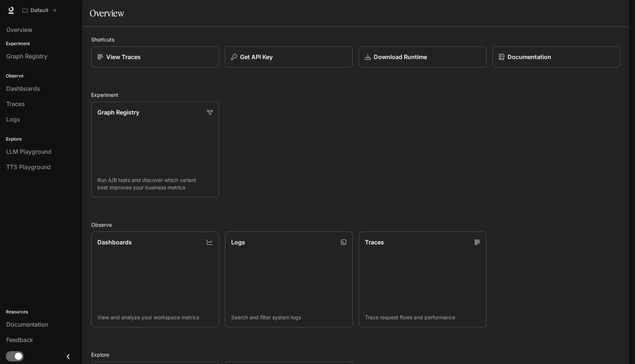 The width and height of the screenshot is (635, 364). Describe the element at coordinates (289, 57) in the screenshot. I see `button: Get API Key` at that location.